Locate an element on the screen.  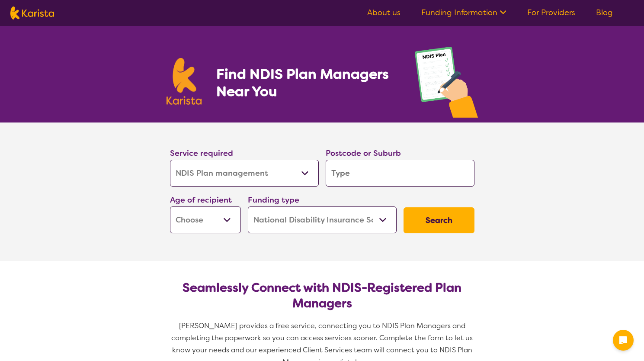
a: Funding Information is located at coordinates (464, 13).